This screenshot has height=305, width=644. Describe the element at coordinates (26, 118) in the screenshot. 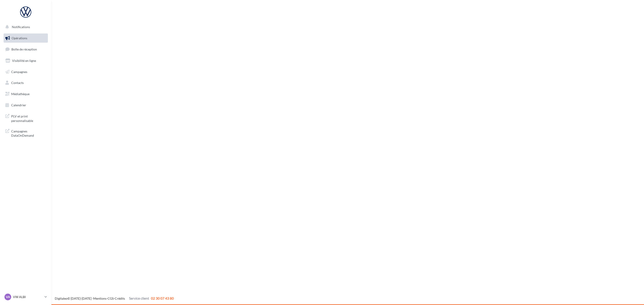

I see `a: PLV et print personnalisable` at that location.